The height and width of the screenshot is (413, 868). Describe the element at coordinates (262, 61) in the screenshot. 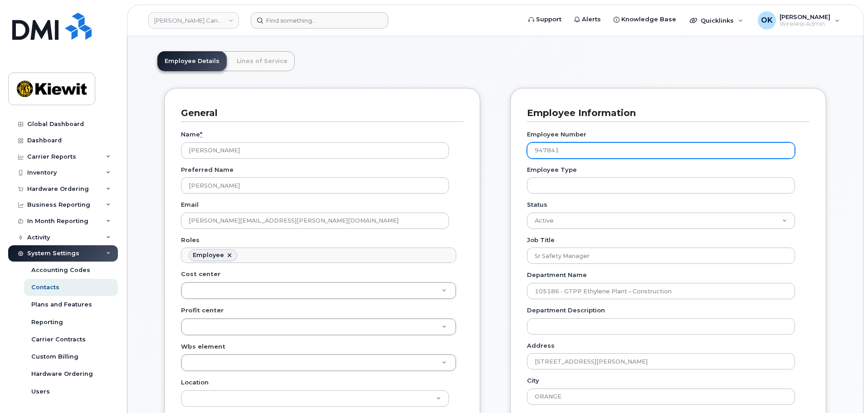

I see `a: Lines of Service` at that location.